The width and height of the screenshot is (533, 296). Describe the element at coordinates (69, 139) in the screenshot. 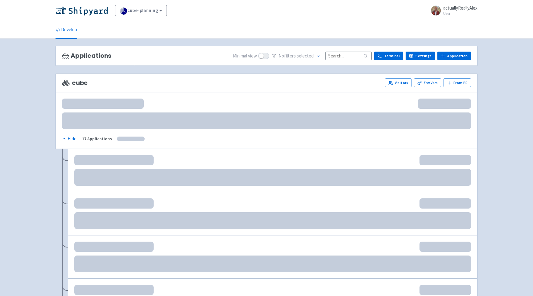

I see `button: Hide` at that location.